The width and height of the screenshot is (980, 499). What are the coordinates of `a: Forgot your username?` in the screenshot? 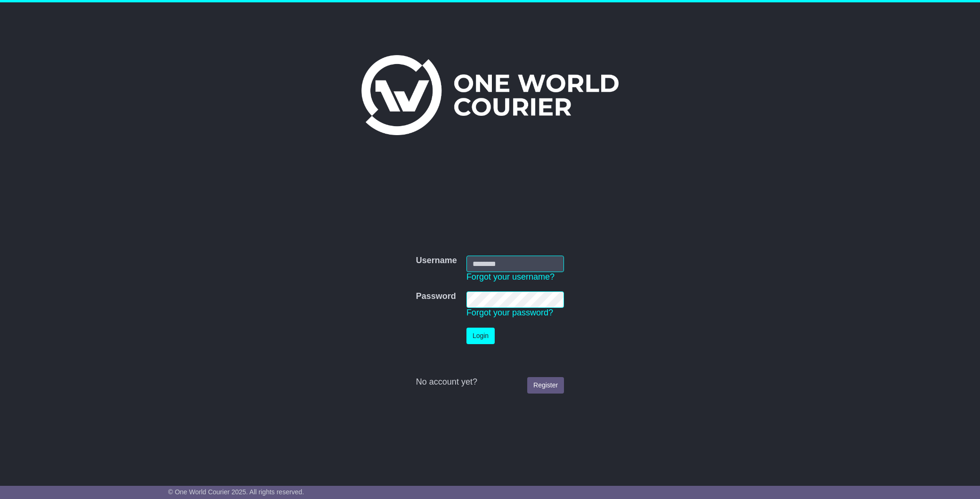 It's located at (510, 277).